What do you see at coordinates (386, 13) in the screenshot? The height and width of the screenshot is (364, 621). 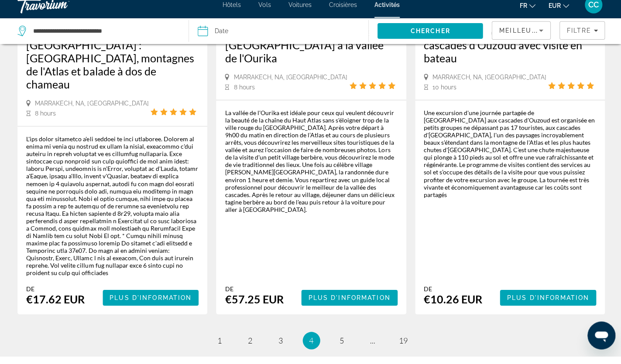 I see `span: Activités` at bounding box center [386, 13].